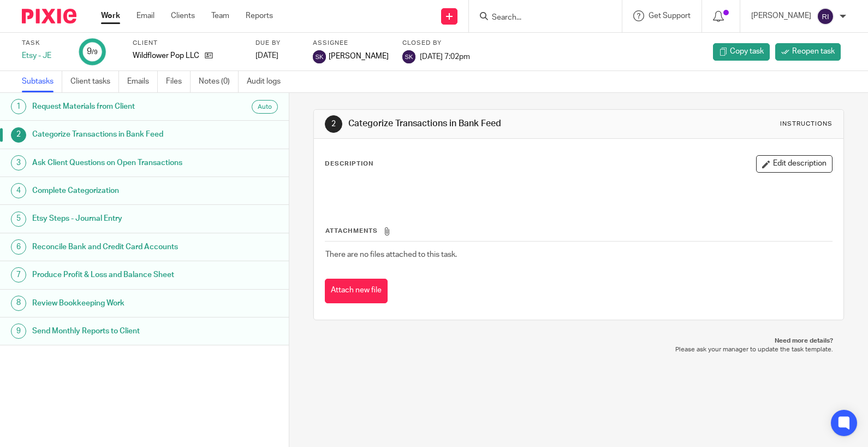  Describe the element at coordinates (110, 16) in the screenshot. I see `a: Work` at that location.